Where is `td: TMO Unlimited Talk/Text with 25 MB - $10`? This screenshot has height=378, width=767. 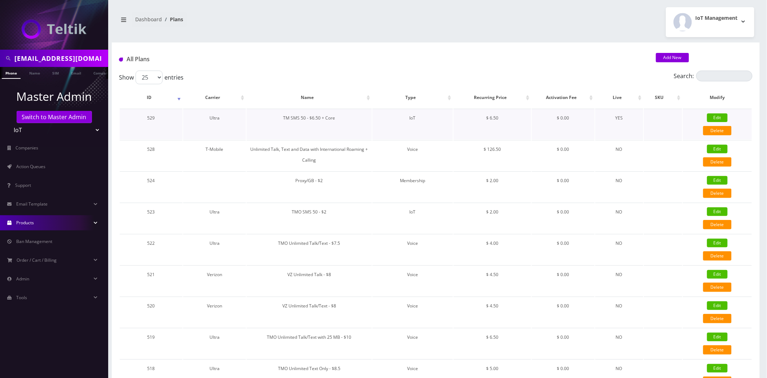
td: TMO Unlimited Talk/Text with 25 MB - $10 is located at coordinates (309, 343).